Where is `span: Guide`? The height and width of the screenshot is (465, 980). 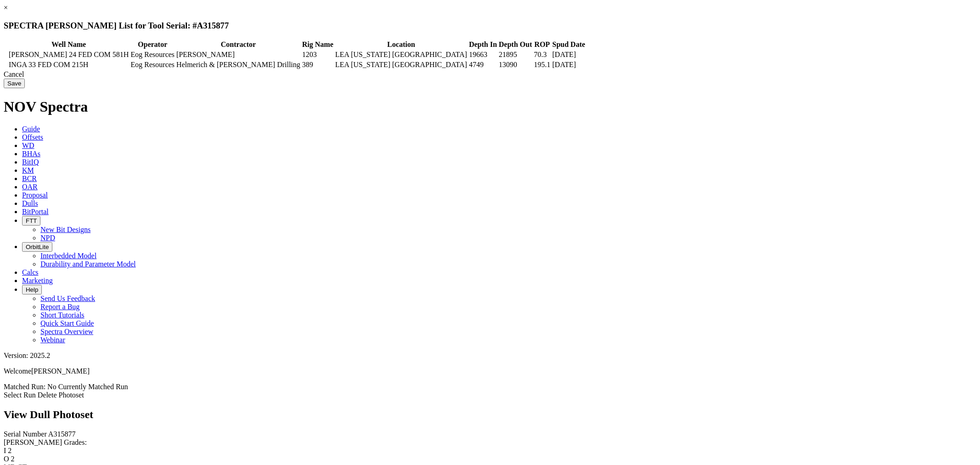
span: Guide is located at coordinates (31, 129).